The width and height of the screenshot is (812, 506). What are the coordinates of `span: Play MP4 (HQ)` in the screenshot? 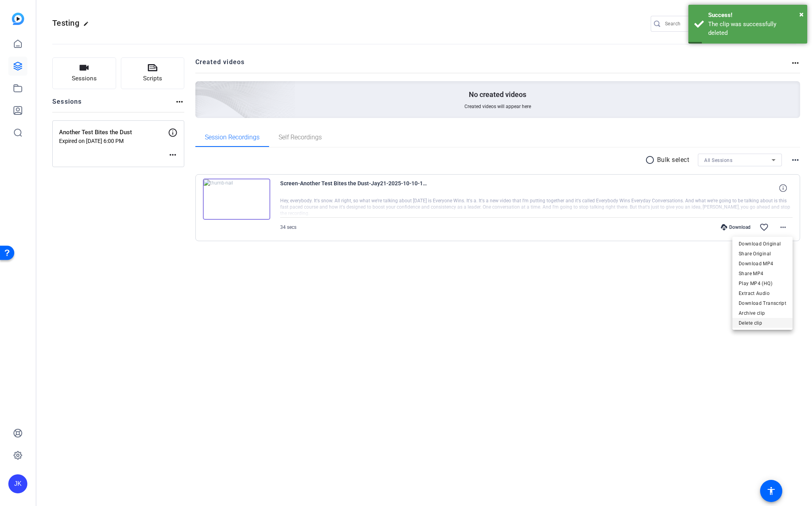 It's located at (762, 283).